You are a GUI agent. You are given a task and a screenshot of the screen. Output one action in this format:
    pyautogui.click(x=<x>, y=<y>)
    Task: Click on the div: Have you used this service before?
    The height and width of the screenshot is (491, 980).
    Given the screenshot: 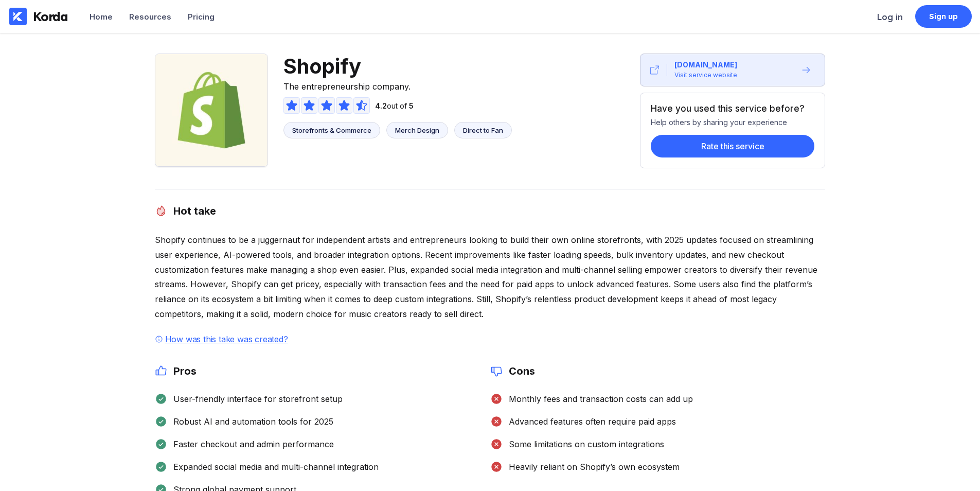 What is the action you would take?
    pyautogui.click(x=730, y=109)
    